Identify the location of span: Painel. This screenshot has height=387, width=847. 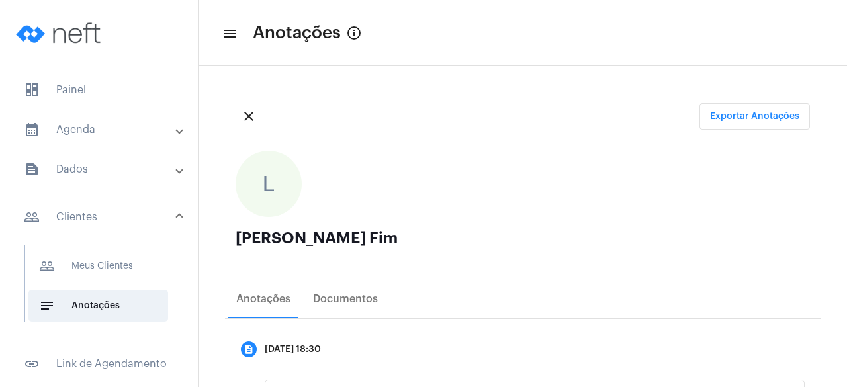
(99, 90).